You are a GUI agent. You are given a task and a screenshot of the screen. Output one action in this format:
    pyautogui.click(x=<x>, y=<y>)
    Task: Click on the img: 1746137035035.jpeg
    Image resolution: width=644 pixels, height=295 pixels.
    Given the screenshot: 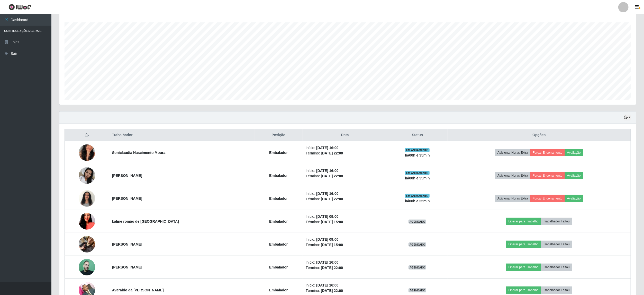 What is the action you would take?
    pyautogui.click(x=87, y=244)
    